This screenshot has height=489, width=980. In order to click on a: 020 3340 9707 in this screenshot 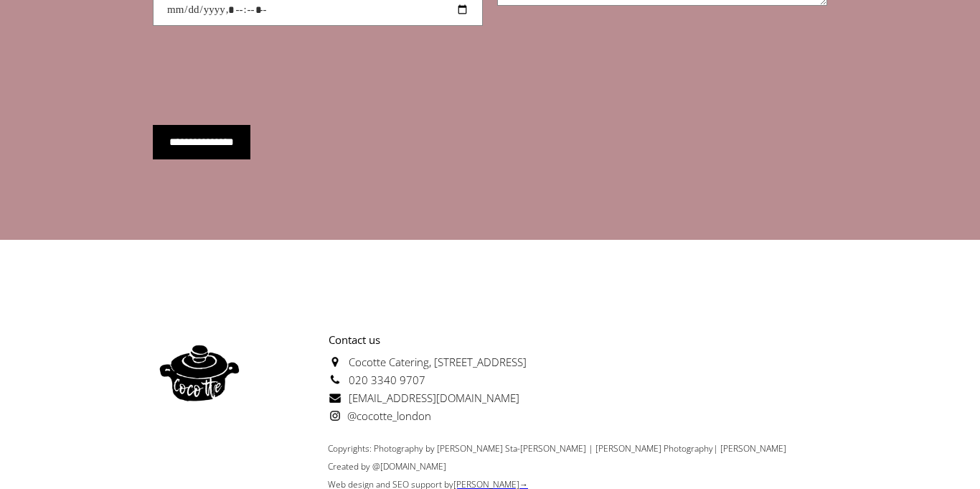, I will do `click(377, 380)`.